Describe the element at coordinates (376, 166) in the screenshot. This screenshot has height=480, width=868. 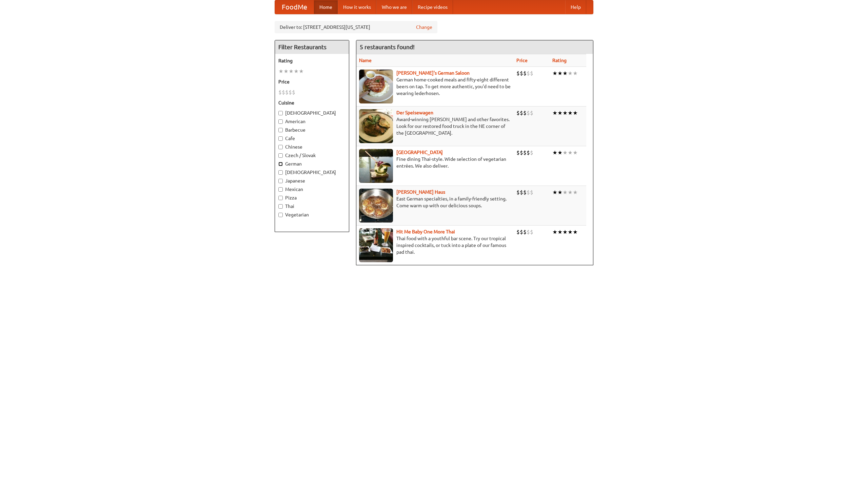
I see `img: satay.jpg` at that location.